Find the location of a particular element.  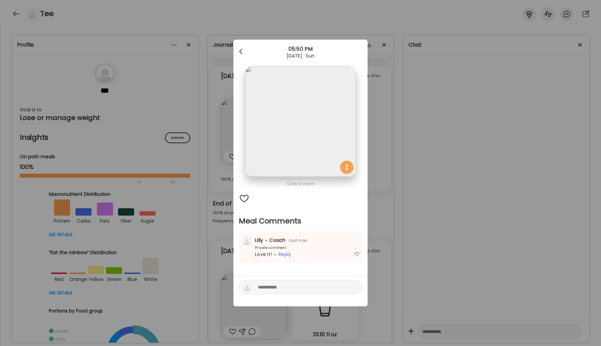

span: Lilly Coach is located at coordinates (270, 240).